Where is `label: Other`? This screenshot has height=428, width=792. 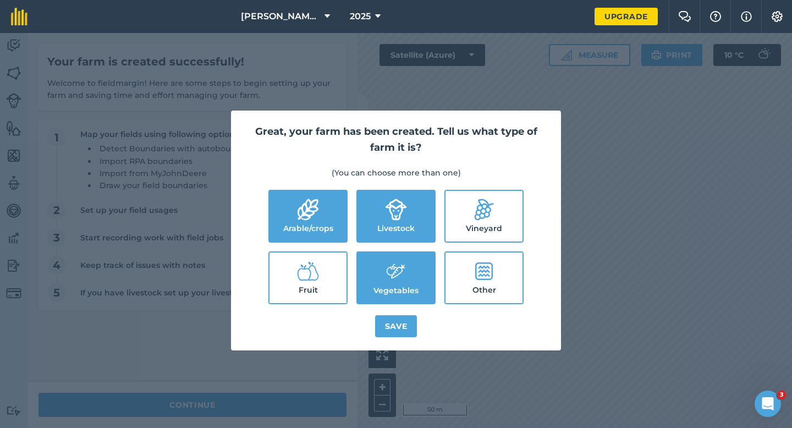 label: Other is located at coordinates (484, 278).